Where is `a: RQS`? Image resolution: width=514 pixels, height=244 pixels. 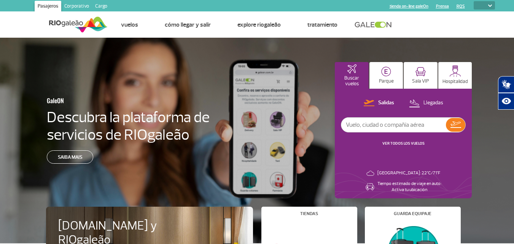
a: RQS is located at coordinates (460, 6).